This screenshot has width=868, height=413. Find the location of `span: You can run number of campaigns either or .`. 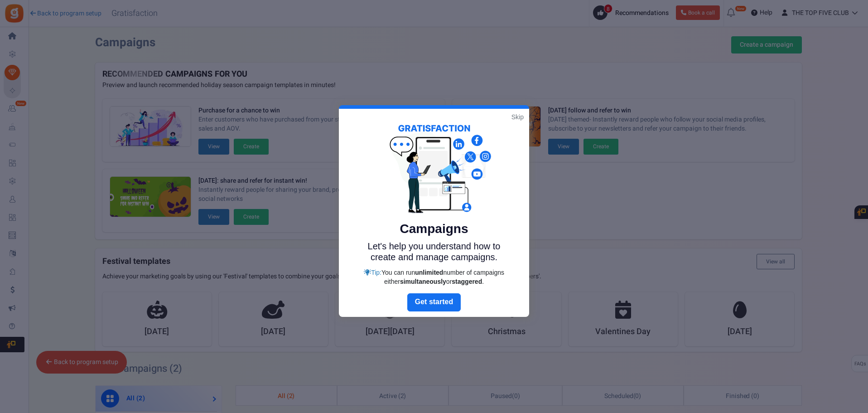

span: You can run number of campaigns either or . is located at coordinates (442, 277).